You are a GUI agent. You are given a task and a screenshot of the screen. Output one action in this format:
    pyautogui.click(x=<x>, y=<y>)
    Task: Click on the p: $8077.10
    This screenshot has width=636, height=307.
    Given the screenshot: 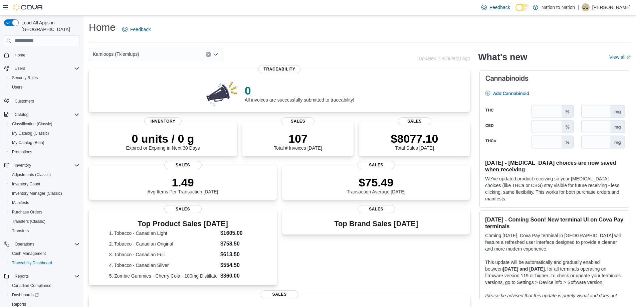 What is the action you would take?
    pyautogui.click(x=415, y=139)
    